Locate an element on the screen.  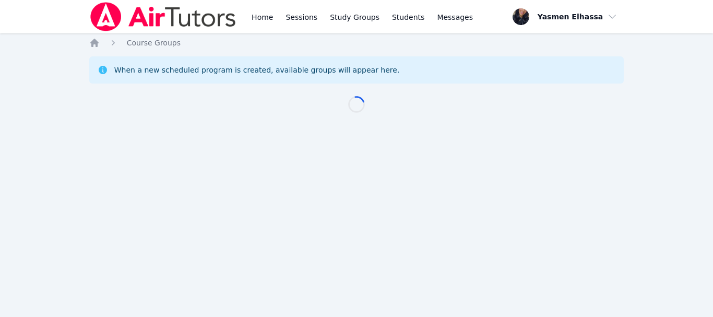
nav: Breadcrumb is located at coordinates (356, 43).